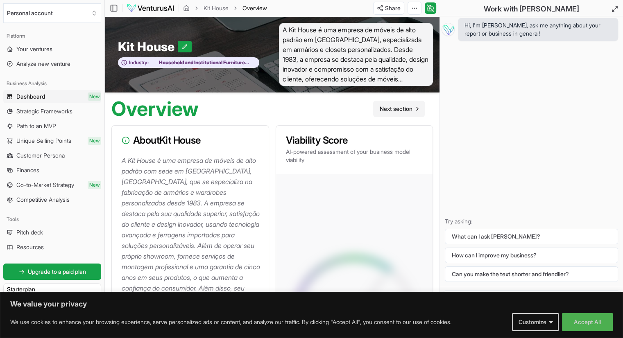 This screenshot has height=338, width=623. Describe the element at coordinates (52, 36) in the screenshot. I see `div: Platform` at that location.